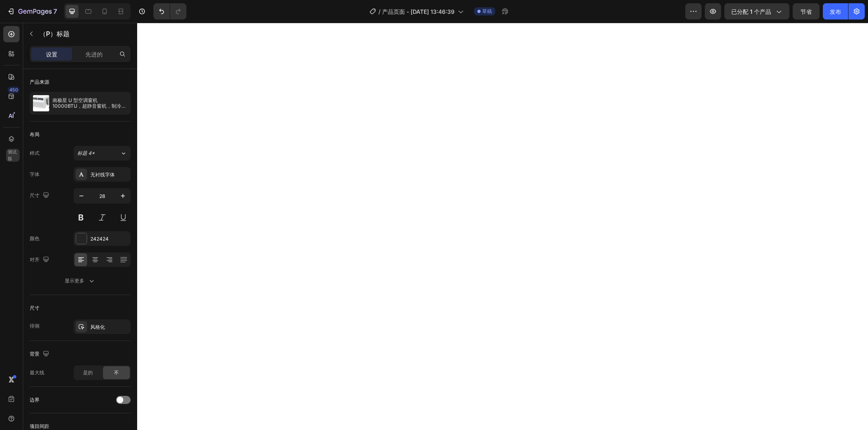 The height and width of the screenshot is (430, 868). Describe the element at coordinates (487, 11) in the screenshot. I see `font: 草稿` at that location.